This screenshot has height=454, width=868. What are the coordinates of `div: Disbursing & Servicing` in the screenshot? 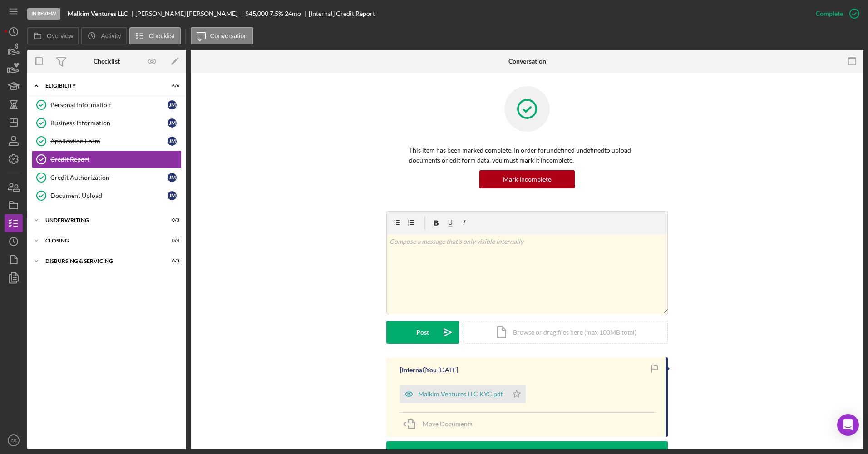 It's located at (101, 261).